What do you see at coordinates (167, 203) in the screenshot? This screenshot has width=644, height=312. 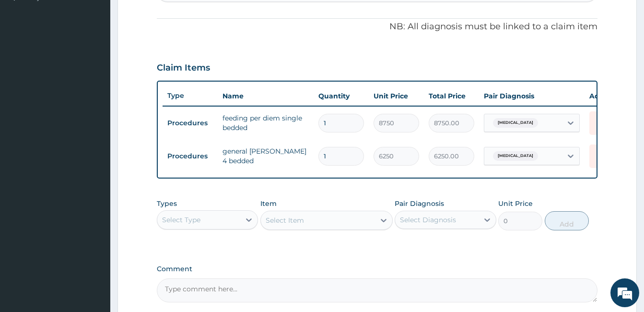 I see `label: Types` at bounding box center [167, 203].